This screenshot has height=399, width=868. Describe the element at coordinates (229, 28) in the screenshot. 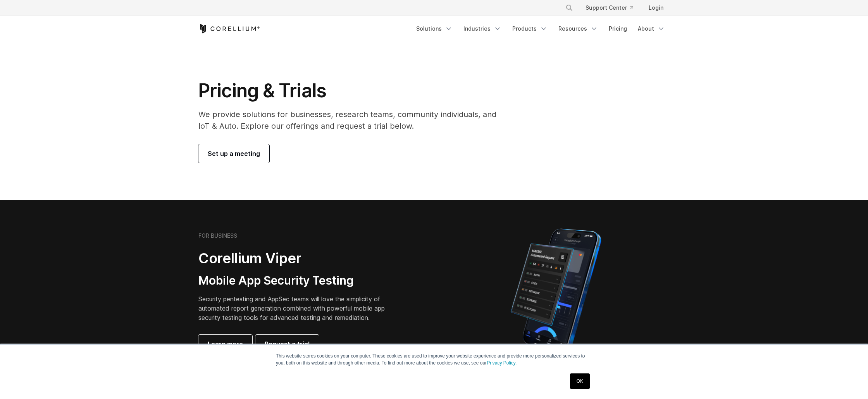

I see `a: Corellium Home` at that location.